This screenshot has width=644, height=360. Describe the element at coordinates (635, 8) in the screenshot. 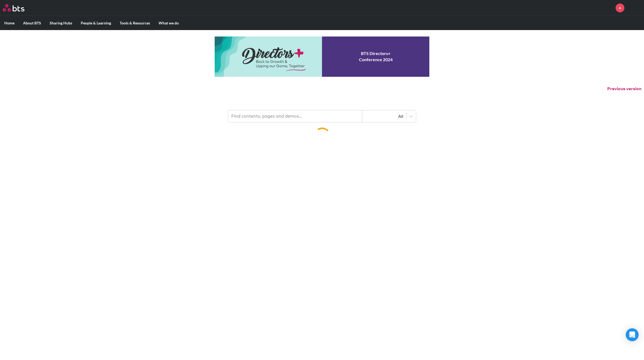

I see `a: Profile` at that location.